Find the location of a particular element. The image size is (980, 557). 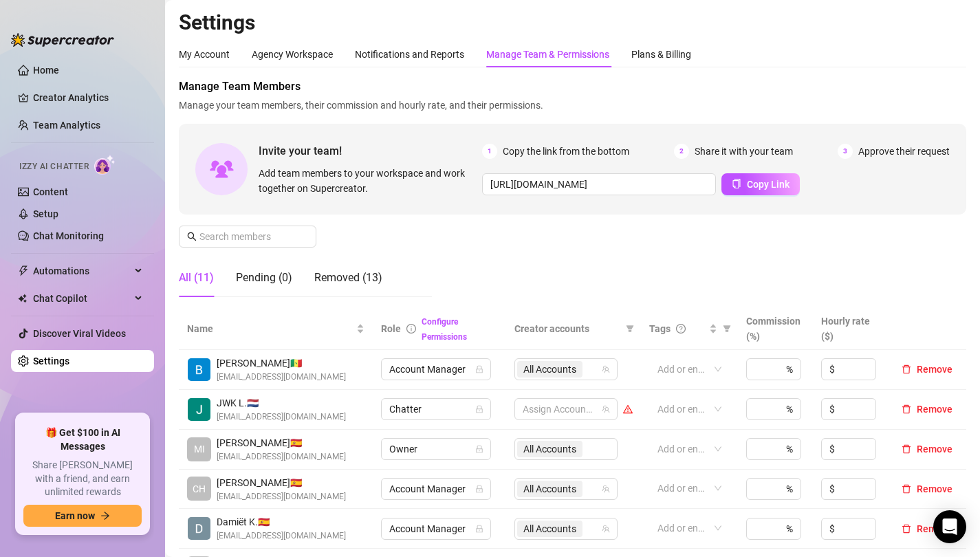

a: Discover Viral Videos is located at coordinates (79, 333).